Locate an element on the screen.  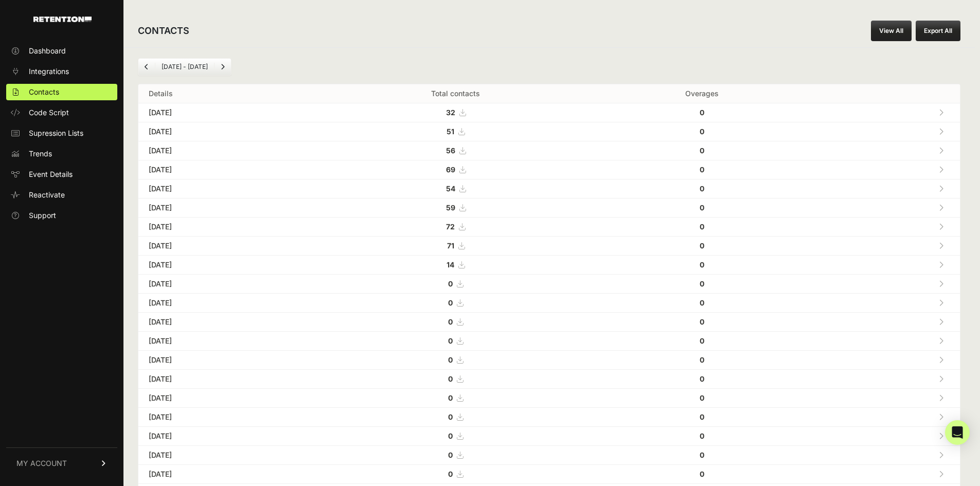
a: Supression Lists is located at coordinates (62, 134).